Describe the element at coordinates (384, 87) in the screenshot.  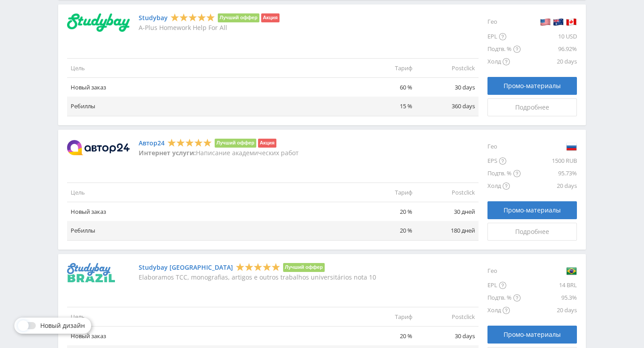
I see `td: 60 %` at that location.